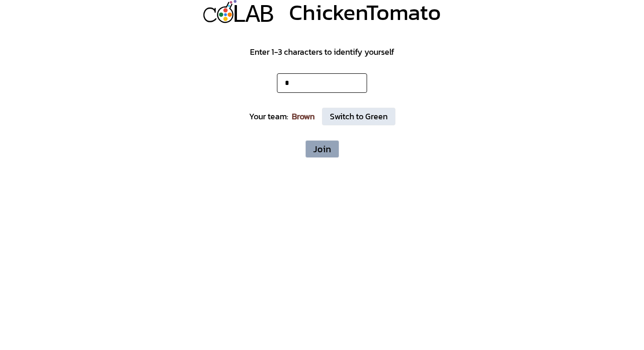 This screenshot has width=644, height=350. What do you see at coordinates (364, 12) in the screenshot?
I see `div: ChickenTomato` at bounding box center [364, 12].